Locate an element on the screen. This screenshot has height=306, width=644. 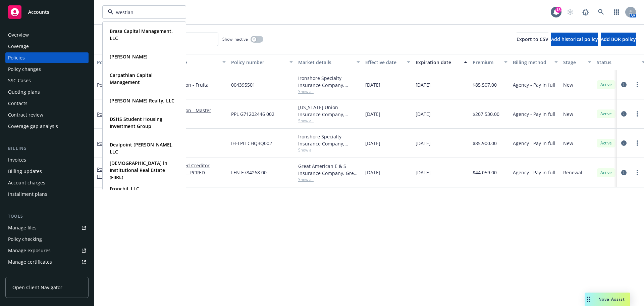
a: Invoices is located at coordinates (47, 160).